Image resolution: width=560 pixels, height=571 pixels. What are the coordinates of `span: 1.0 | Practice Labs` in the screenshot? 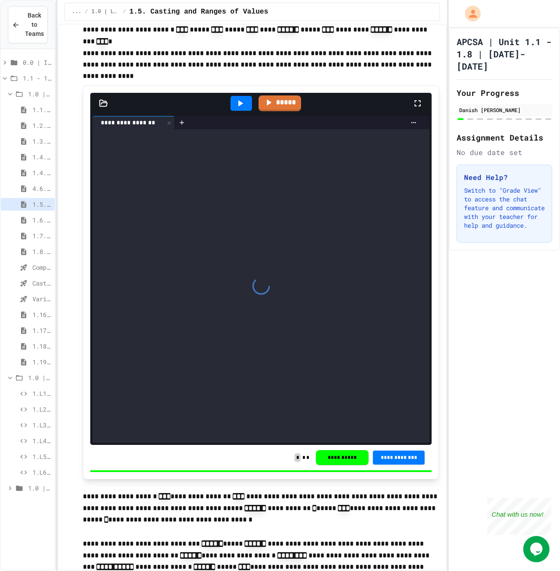 It's located at (39, 488).